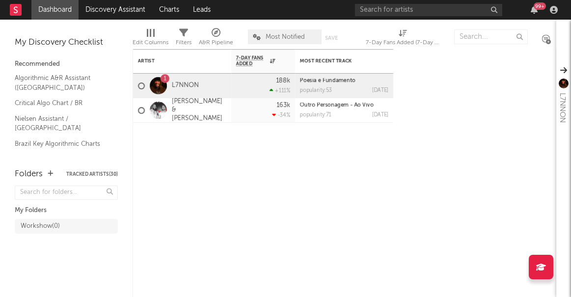 The width and height of the screenshot is (571, 297). What do you see at coordinates (66, 64) in the screenshot?
I see `div: Recommended` at bounding box center [66, 64].